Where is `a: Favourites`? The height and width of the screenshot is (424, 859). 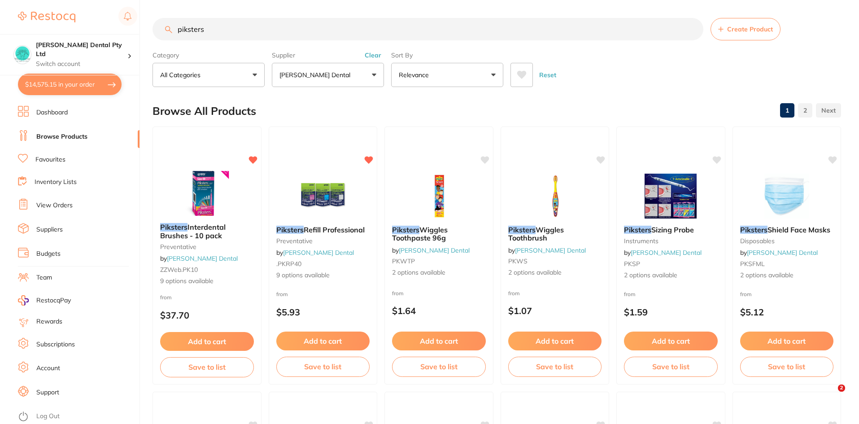 a: Favourites is located at coordinates (50, 160).